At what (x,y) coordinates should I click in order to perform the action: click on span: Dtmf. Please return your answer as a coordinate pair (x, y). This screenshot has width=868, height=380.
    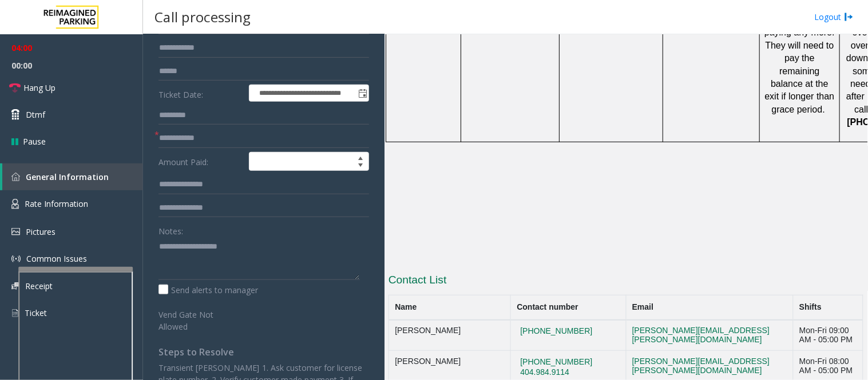
    Looking at the image, I should click on (35, 114).